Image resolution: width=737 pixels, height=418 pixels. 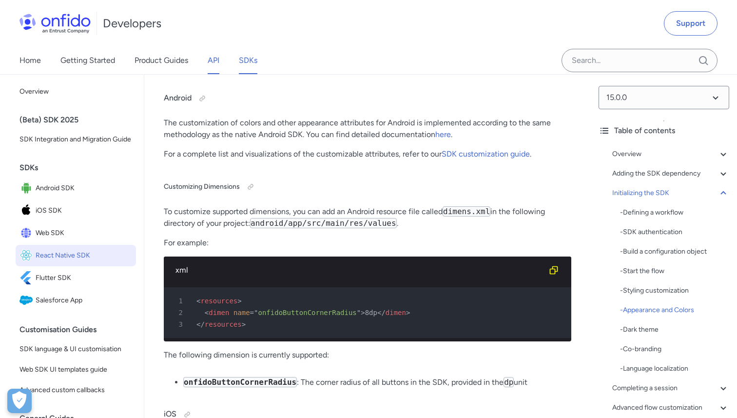 I want to click on code: dimens.xml, so click(x=466, y=211).